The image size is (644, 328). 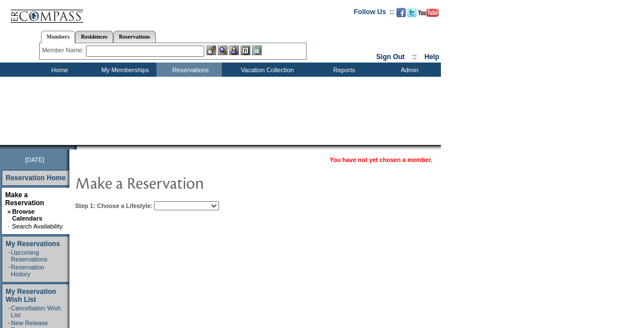 What do you see at coordinates (58, 37) in the screenshot?
I see `a: Members` at bounding box center [58, 37].